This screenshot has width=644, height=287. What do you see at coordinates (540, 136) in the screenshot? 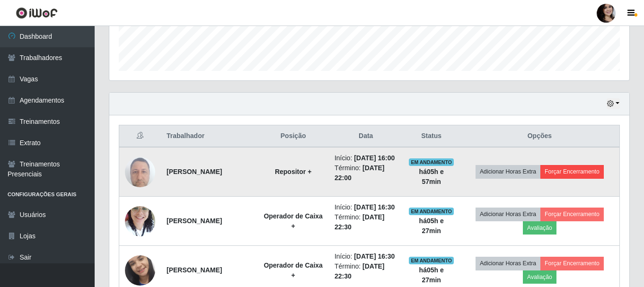
I see `th: Opções` at bounding box center [540, 136].